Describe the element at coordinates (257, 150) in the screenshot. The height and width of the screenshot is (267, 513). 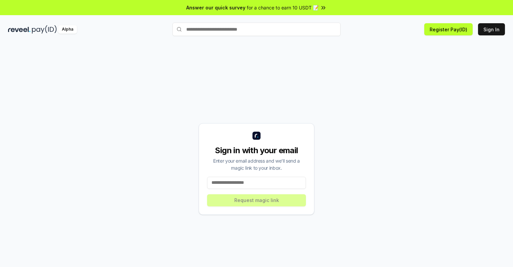
I see `div: Sign in with your email` at that location.